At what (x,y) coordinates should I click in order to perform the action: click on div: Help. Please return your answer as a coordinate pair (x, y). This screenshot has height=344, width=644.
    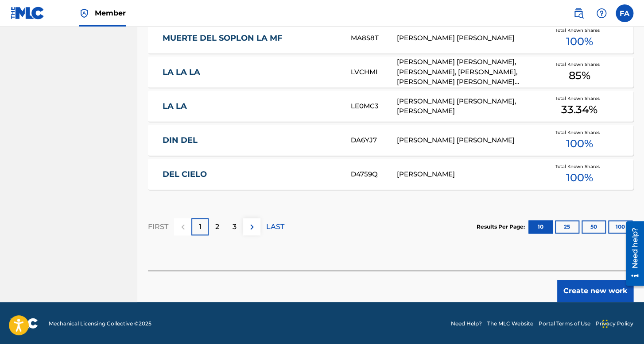
    Looking at the image, I should click on (601, 13).